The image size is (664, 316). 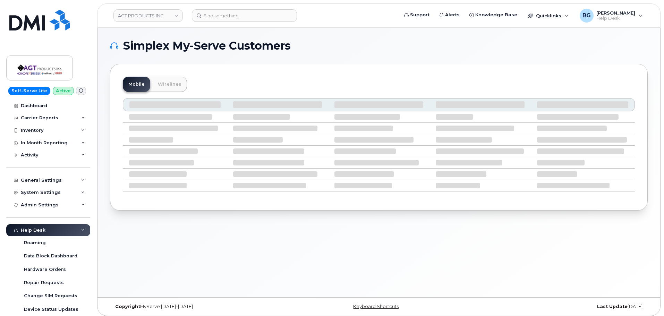 I want to click on span: Simplex My-Serve Customers, so click(x=207, y=46).